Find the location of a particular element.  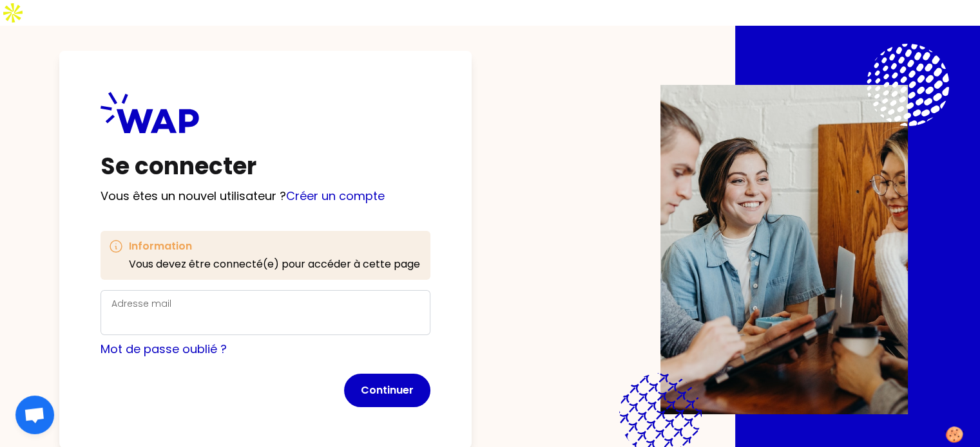

img: Description is located at coordinates (784, 250).